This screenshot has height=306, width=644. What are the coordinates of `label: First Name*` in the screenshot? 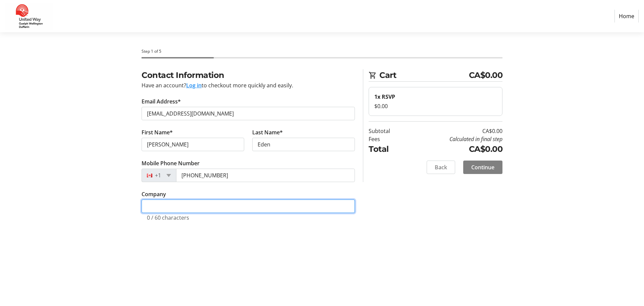 It's located at (157, 132).